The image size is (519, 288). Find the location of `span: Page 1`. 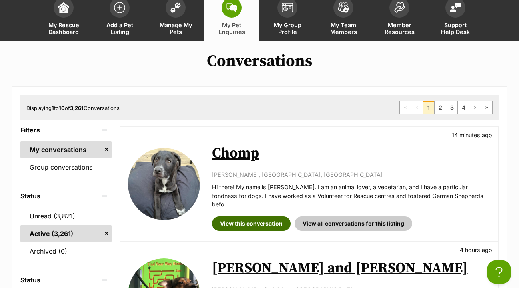

span: Page 1 is located at coordinates (429, 108).